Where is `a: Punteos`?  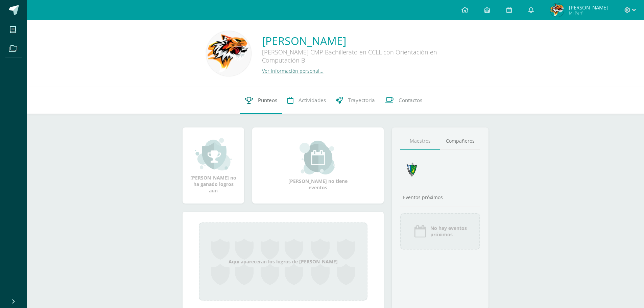 a: Punteos is located at coordinates (261, 101).